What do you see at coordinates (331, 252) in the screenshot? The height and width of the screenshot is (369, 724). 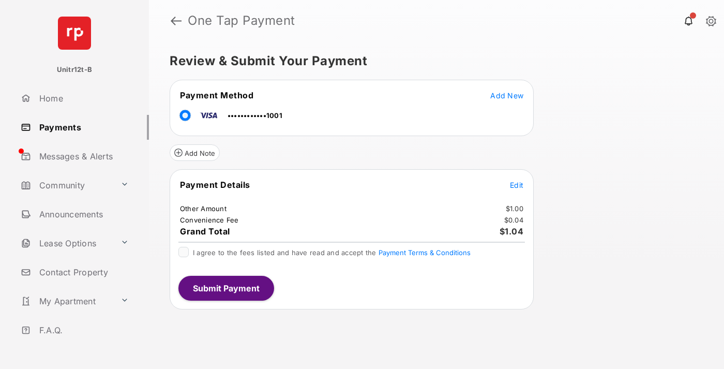 I see `span: I agree to the fees listed and have read and accept the` at bounding box center [331, 252].